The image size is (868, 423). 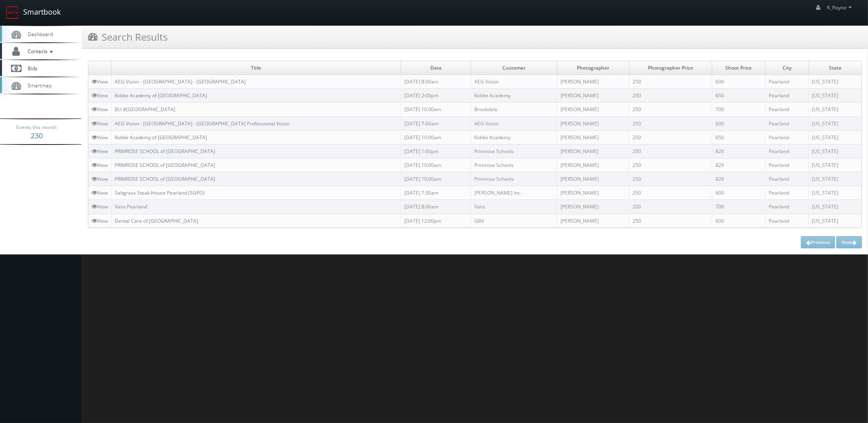 What do you see at coordinates (37, 128) in the screenshot?
I see `span: Events this month` at bounding box center [37, 128].